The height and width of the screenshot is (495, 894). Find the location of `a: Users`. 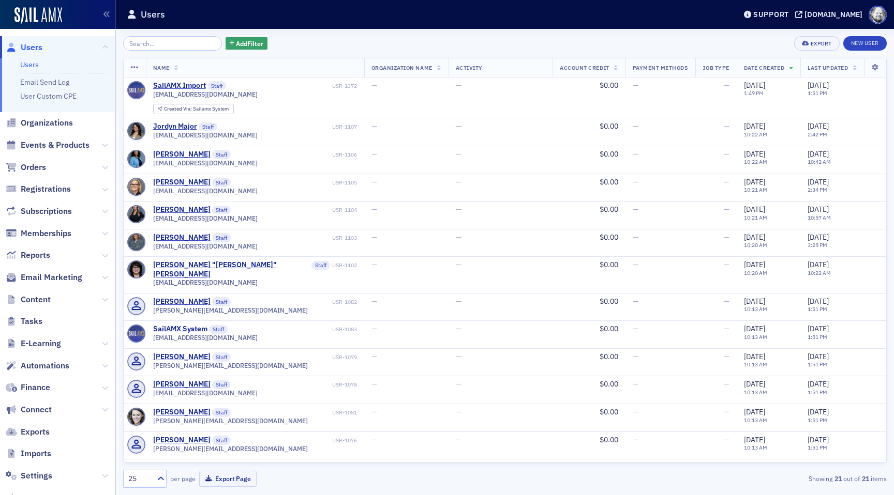

a: Users is located at coordinates (24, 48).